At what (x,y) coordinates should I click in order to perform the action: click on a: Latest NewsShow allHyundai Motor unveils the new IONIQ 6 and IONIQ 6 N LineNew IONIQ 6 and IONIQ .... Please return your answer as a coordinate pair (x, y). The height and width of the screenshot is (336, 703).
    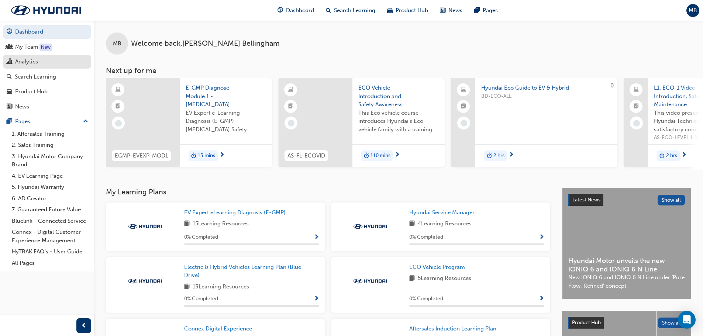
    Looking at the image, I should click on (626, 243).